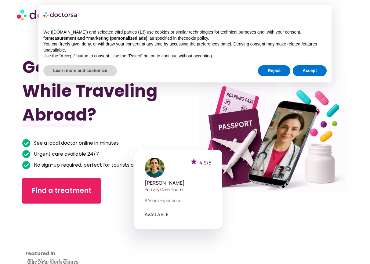 The image size is (370, 264). I want to click on button: Learn more and customize, so click(80, 71).